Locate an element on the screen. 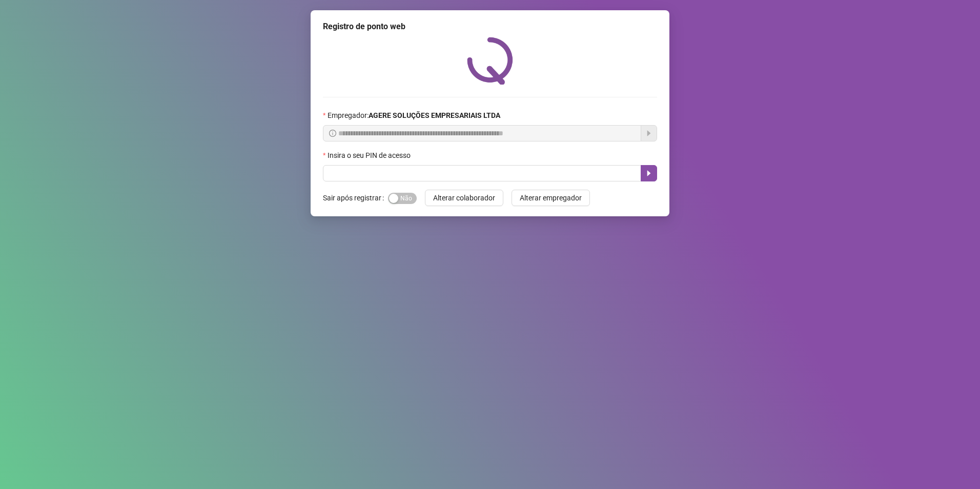 The image size is (980, 489). strong: AGERE SOLUÇÕES EMPRESARIAIS LTDA is located at coordinates (434, 115).